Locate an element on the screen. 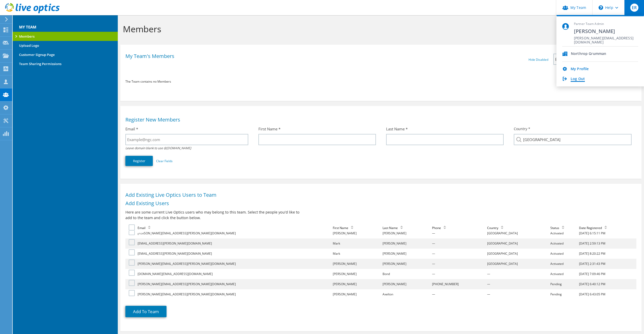 The height and width of the screenshot is (334, 644). label: Country * is located at coordinates (522, 129).